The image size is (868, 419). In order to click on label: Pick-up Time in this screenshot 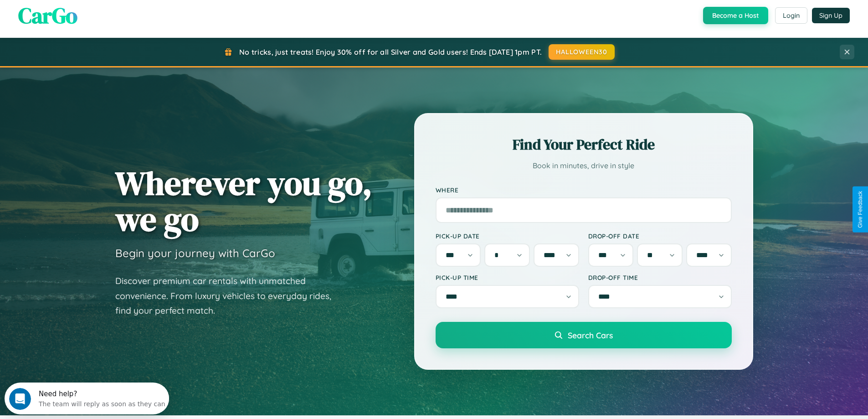, I will do `click(507, 277)`.